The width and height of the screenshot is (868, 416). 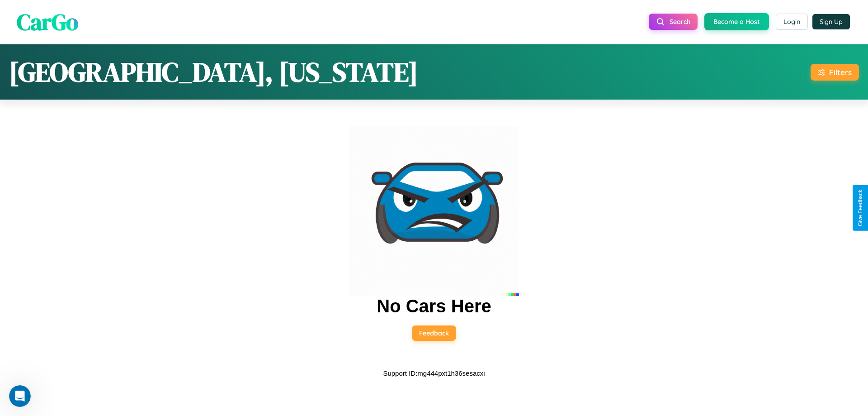 What do you see at coordinates (841, 72) in the screenshot?
I see `div: Filters` at bounding box center [841, 72].